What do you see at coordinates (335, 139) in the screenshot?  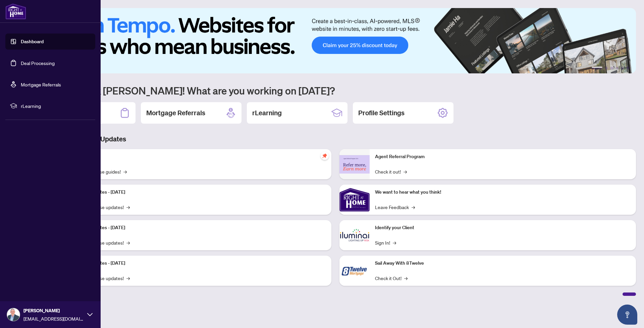 I see `h3: Brokerage & Industry Updates` at bounding box center [335, 139].